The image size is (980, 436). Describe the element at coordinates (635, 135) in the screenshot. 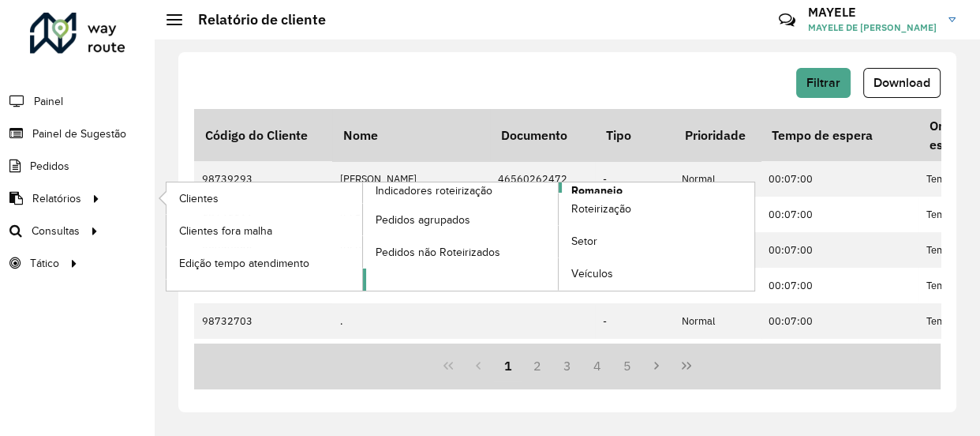

I see `th: Tipo` at that location.